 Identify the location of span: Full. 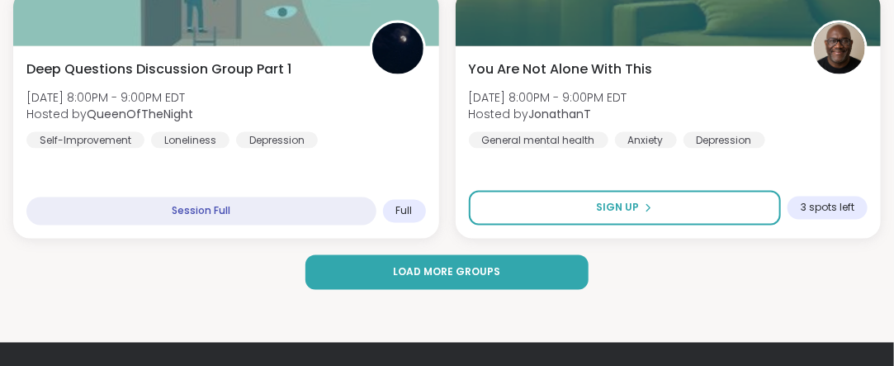
(405, 211).